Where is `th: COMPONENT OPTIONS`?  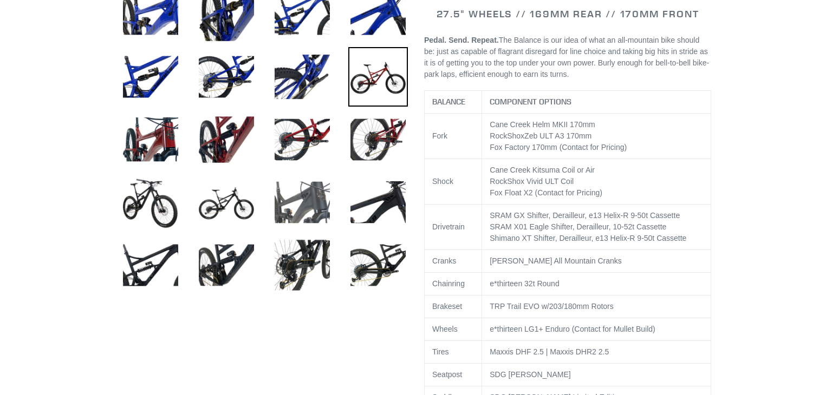
th: COMPONENT OPTIONS is located at coordinates (596, 102).